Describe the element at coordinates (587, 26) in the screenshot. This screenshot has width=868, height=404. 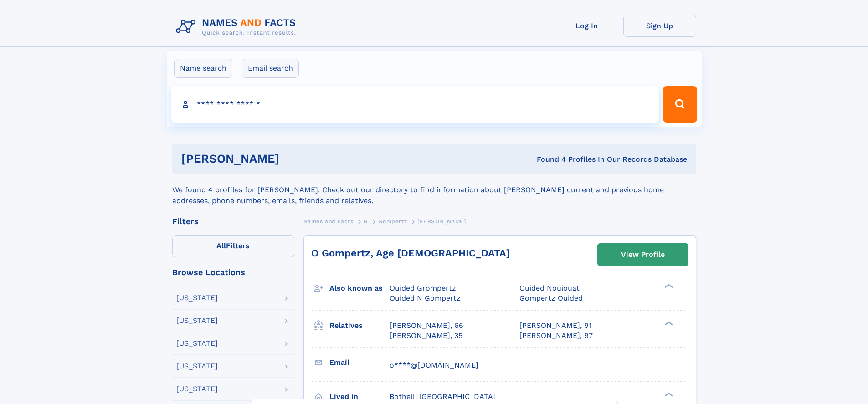
I see `a: Log In` at that location.